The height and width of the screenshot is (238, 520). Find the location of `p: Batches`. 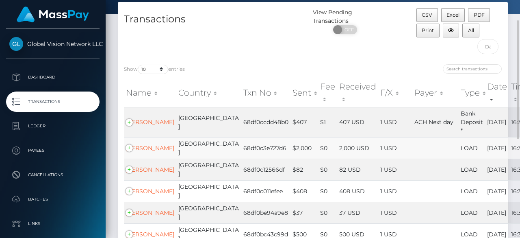

p: Batches is located at coordinates (53, 199).